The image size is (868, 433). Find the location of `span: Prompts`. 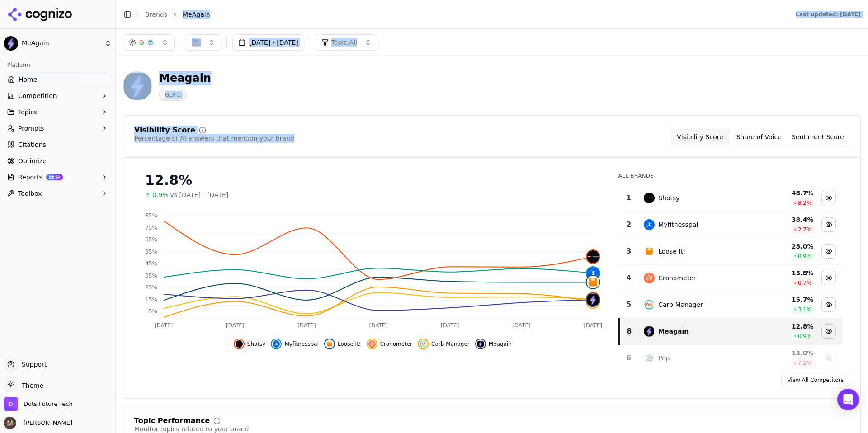

span: Prompts is located at coordinates (31, 128).